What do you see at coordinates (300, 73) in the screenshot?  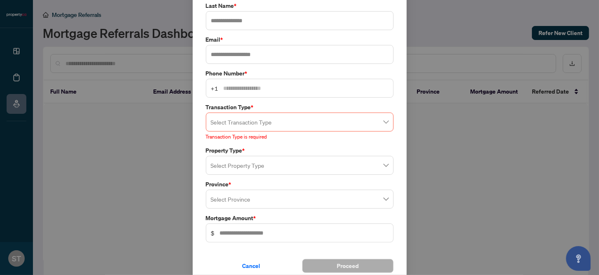 I see `label: Phone Number` at bounding box center [300, 73].